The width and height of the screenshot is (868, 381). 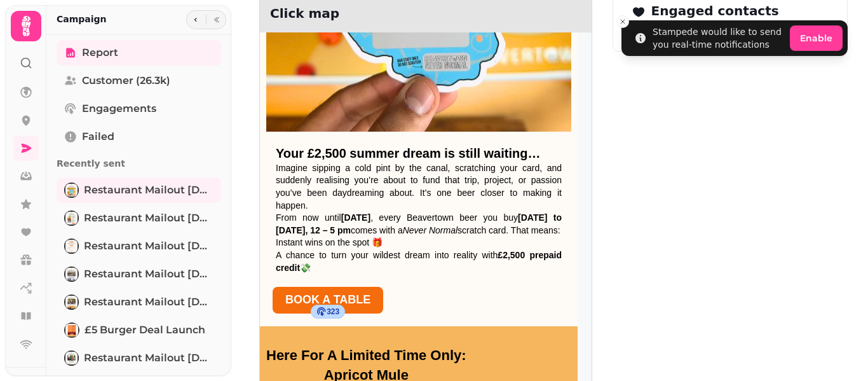 What do you see at coordinates (71, 218) in the screenshot?
I see `img: Restaurant Mailout Aug 7th` at bounding box center [71, 218].